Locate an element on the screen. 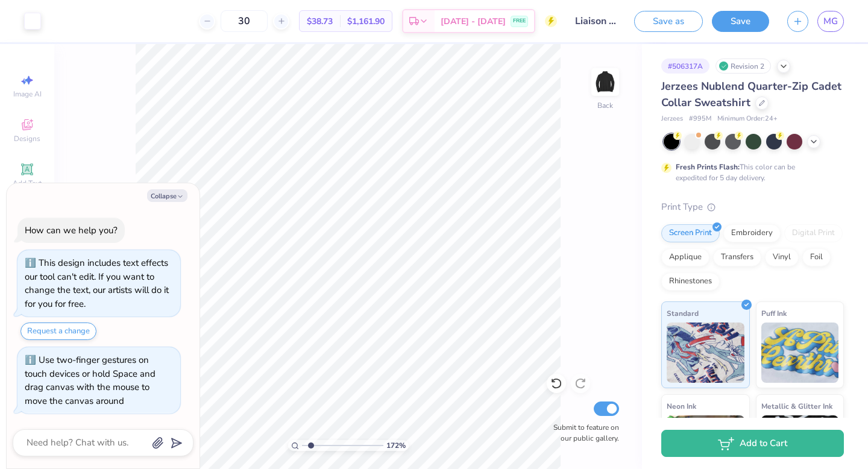  img: Back is located at coordinates (605, 82).